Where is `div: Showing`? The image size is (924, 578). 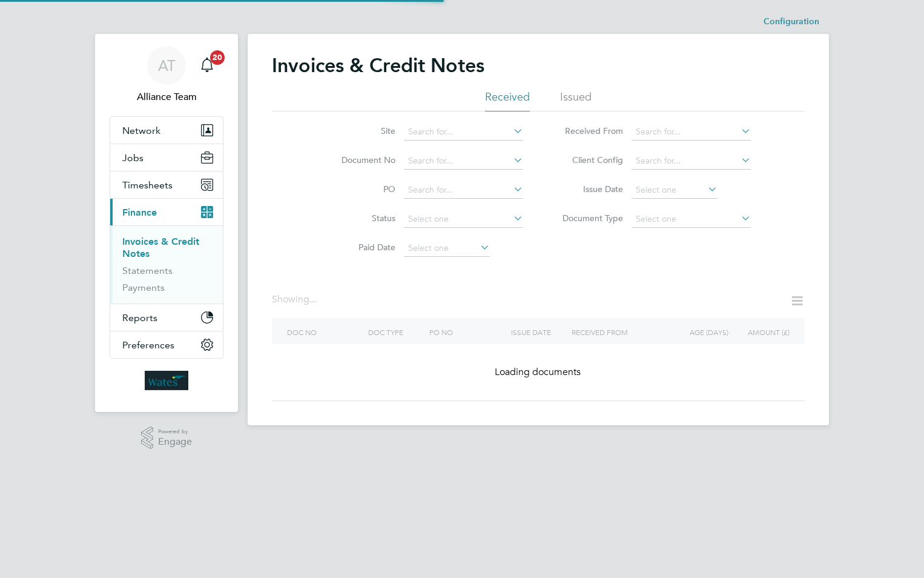 div: Showing is located at coordinates (296, 300).